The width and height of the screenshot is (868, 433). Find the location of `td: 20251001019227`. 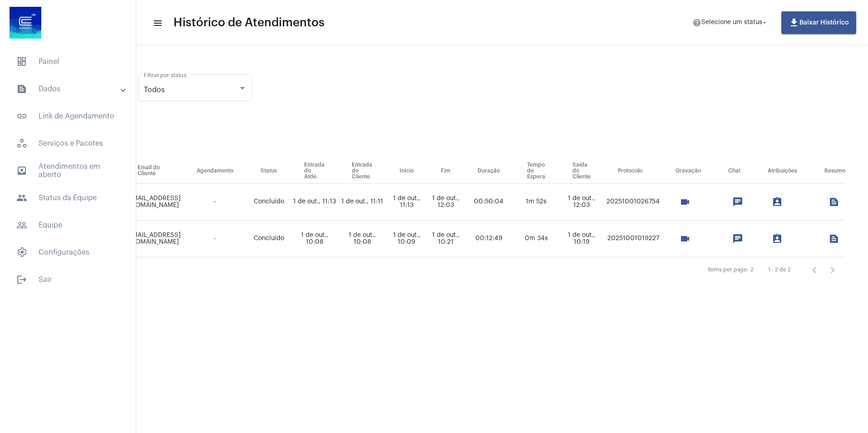

td: 20251001019227 is located at coordinates (633, 238).